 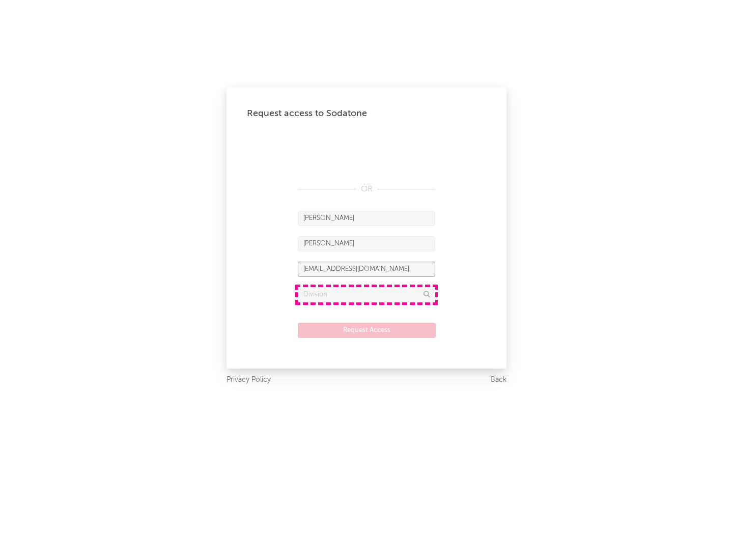 What do you see at coordinates (498, 379) in the screenshot?
I see `a: Back` at bounding box center [498, 379].